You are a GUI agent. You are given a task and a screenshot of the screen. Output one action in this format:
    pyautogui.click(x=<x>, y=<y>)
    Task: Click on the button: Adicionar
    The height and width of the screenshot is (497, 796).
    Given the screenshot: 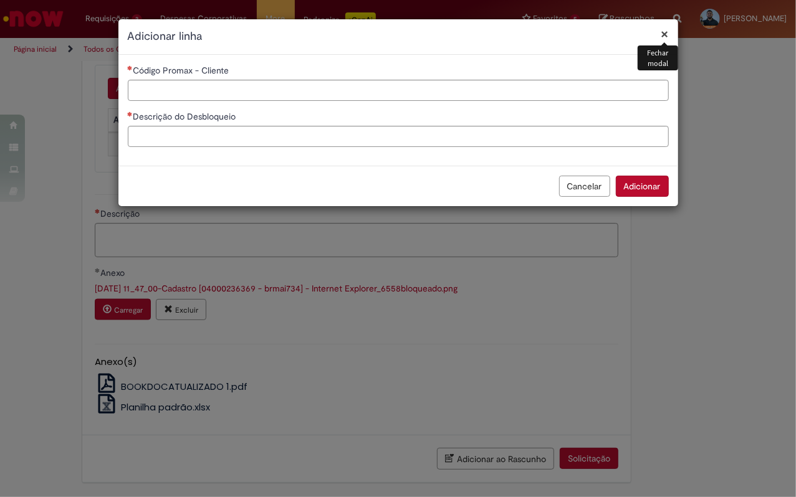 What is the action you would take?
    pyautogui.click(x=642, y=186)
    